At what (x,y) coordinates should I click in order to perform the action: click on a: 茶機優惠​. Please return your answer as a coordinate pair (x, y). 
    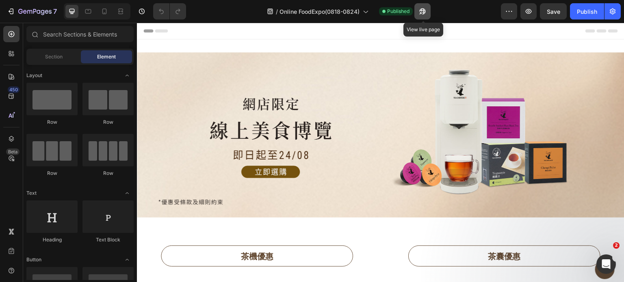
    Looking at the image, I should click on (120, 233).